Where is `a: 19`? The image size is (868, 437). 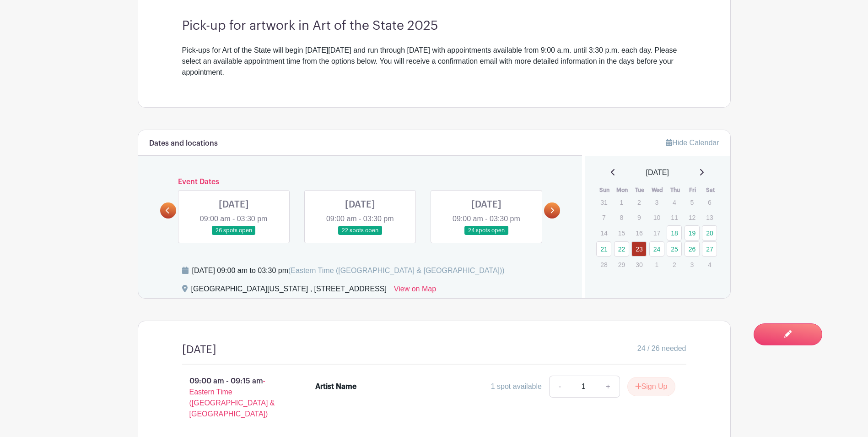 a: 19 is located at coordinates (692, 232).